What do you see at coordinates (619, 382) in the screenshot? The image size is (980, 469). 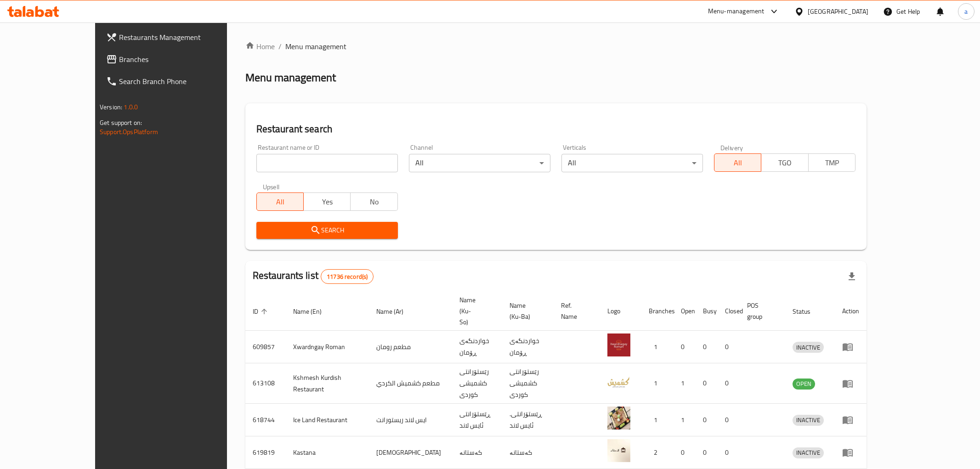 I see `img: Kshmesh Kurdish Restaurant` at bounding box center [619, 382].